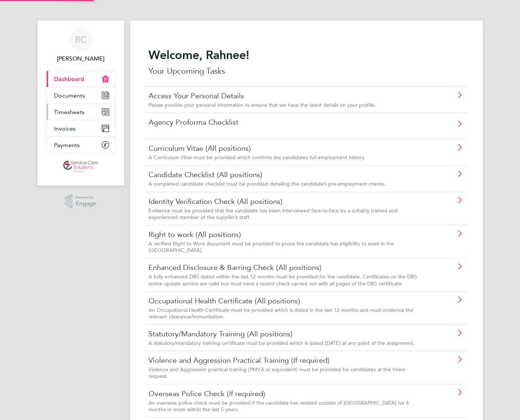 This screenshot has width=520, height=420. I want to click on span: Evidence must be provided that the candidate has been interviewed face-to-face by a suitably trai..., so click(273, 214).